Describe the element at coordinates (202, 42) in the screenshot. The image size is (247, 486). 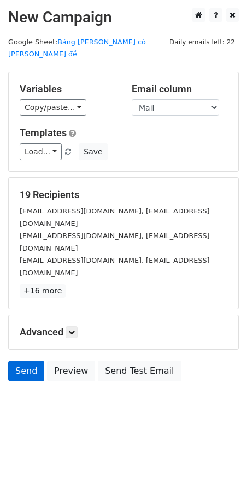
I see `span: Daily emails left: 22` at that location.